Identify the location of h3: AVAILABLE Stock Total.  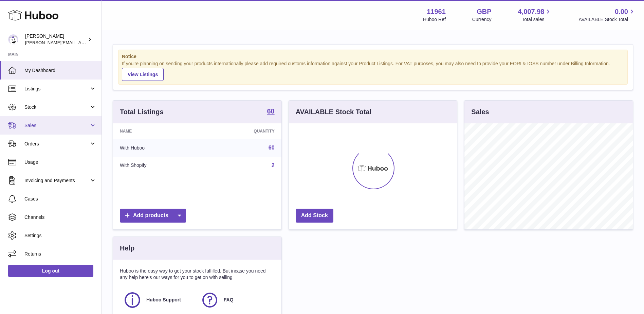
(334, 112).